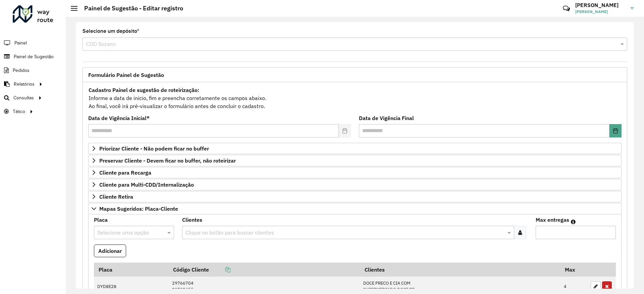 The image size is (644, 294). Describe the element at coordinates (116, 197) in the screenshot. I see `span: Cliente Retira` at that location.